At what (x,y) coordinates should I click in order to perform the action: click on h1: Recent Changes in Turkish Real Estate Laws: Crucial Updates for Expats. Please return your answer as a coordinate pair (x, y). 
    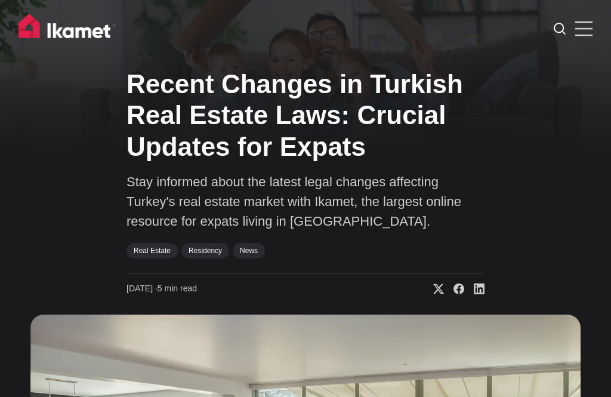
    Looking at the image, I should click on (305, 116).